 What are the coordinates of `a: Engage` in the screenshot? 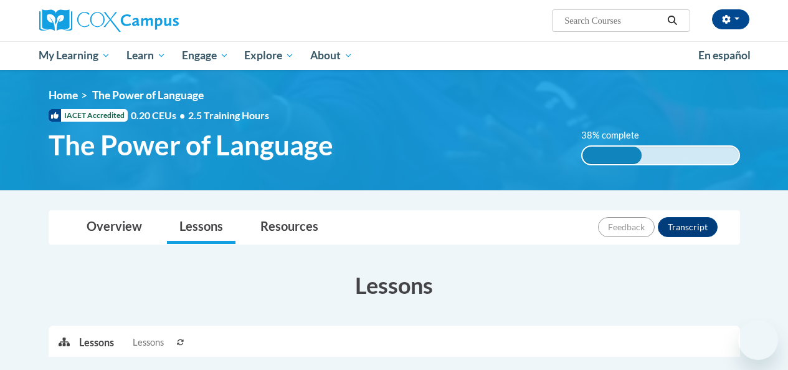 It's located at (205, 55).